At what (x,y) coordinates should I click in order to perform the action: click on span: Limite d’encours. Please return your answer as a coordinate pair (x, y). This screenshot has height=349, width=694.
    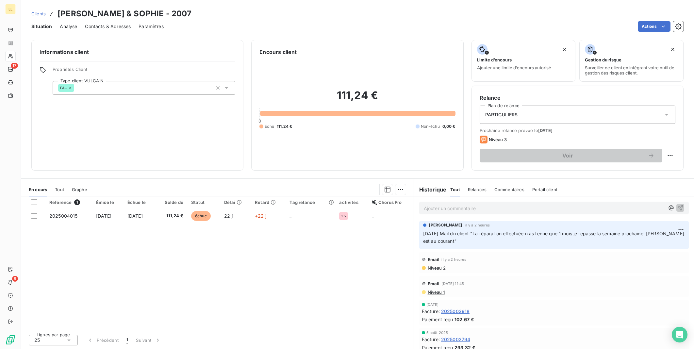
    Looking at the image, I should click on (494, 60).